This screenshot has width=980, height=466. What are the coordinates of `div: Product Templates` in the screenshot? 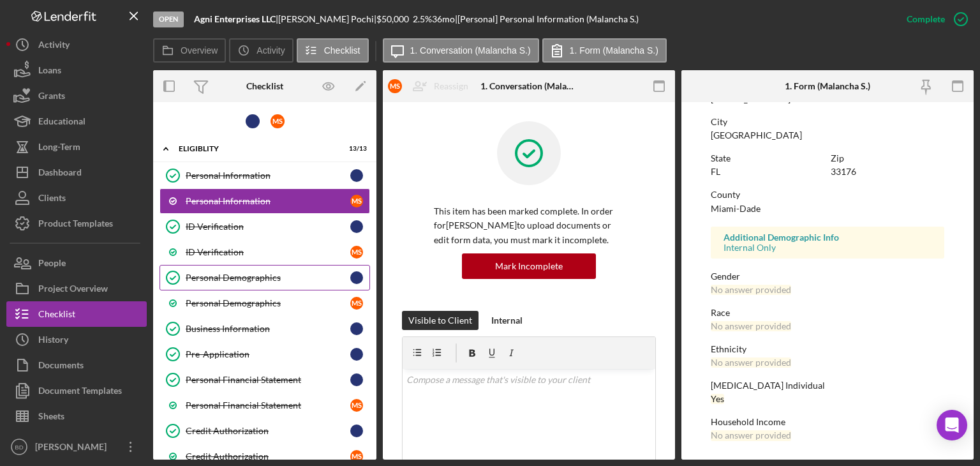 It's located at (75, 225).